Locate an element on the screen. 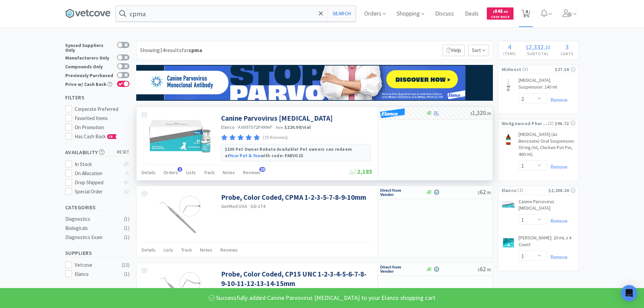 The height and width of the screenshot is (308, 644). a: Discuss is located at coordinates (444, 14).